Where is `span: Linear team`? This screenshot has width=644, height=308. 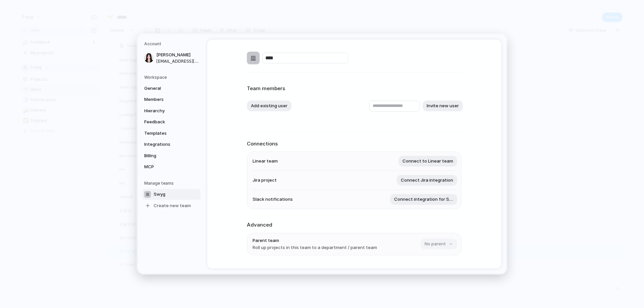 span: Linear team is located at coordinates (265, 161).